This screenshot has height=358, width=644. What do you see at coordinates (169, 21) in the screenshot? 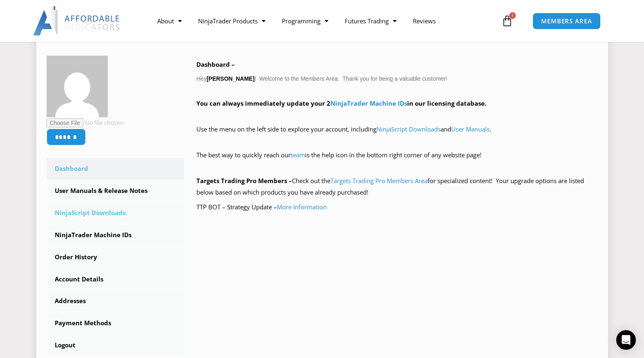
I see `a: About` at bounding box center [169, 21].